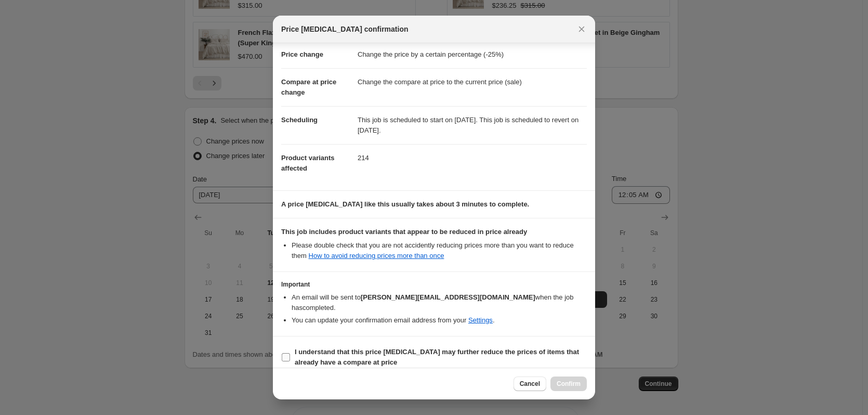  I want to click on a: How to avoid reducing prices more than once, so click(376, 255).